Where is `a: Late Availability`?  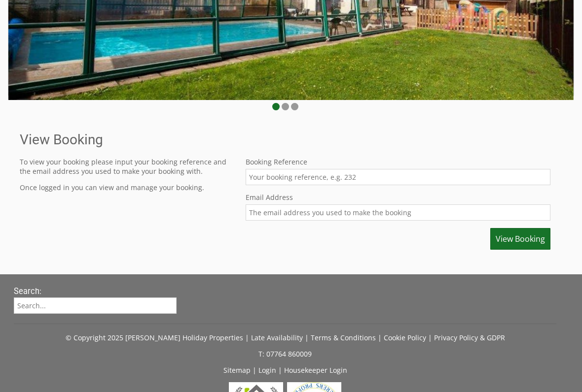
a: Late Availability is located at coordinates (277, 337).